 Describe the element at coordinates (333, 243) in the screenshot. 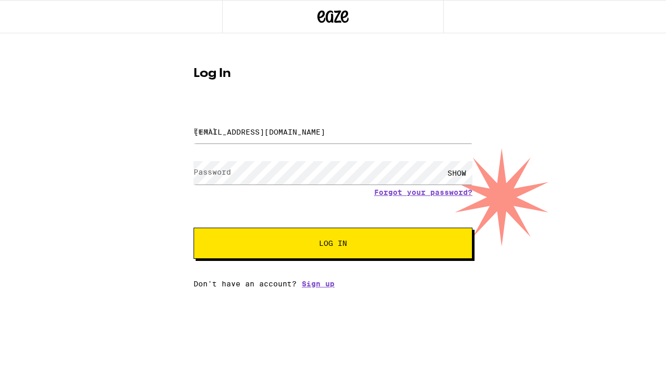

I see `span: Log In` at that location.